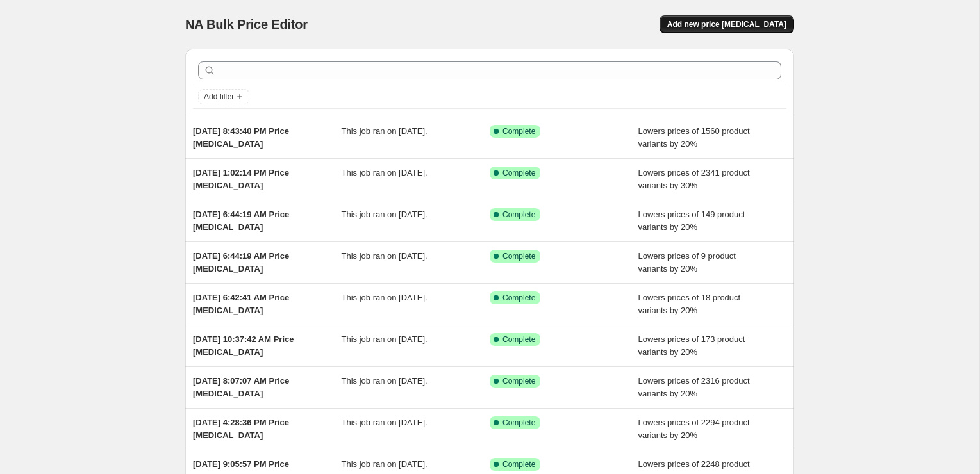 Image resolution: width=980 pixels, height=474 pixels. What do you see at coordinates (223, 97) in the screenshot?
I see `button: Add filter` at bounding box center [223, 97].